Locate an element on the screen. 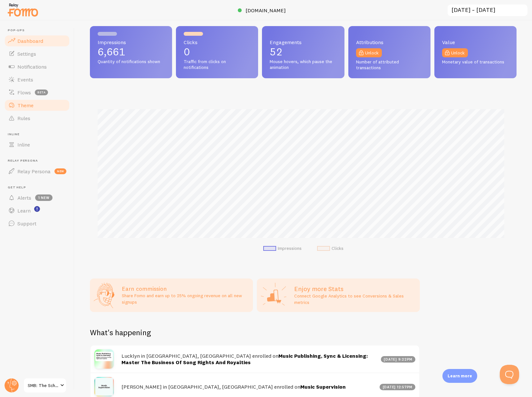  span: Attributions is located at coordinates (389, 42).